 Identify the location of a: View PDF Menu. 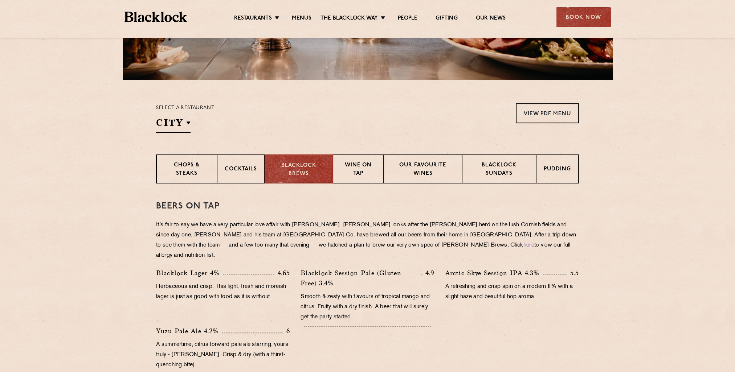
(547, 113).